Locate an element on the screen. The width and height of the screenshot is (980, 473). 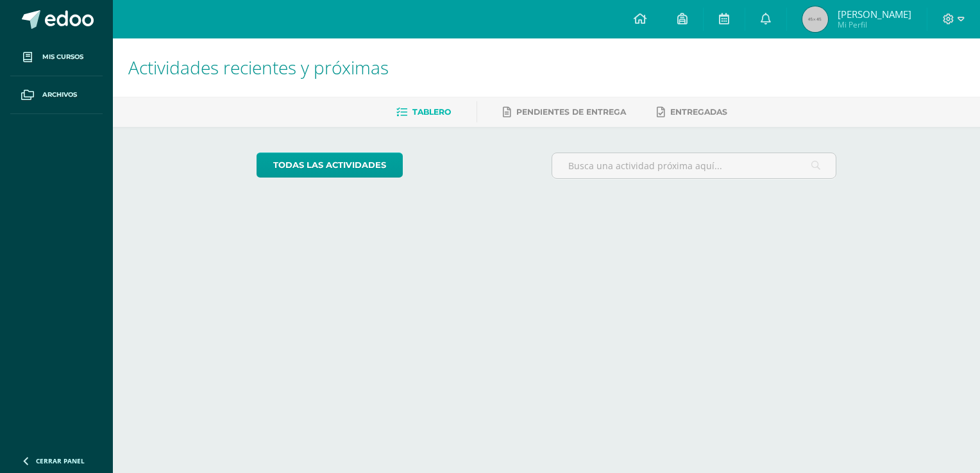
a: Mis cursos is located at coordinates (56, 57).